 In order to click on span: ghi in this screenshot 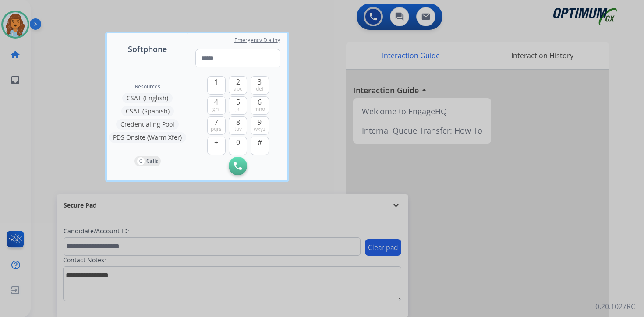, I will do `click(216, 109)`.